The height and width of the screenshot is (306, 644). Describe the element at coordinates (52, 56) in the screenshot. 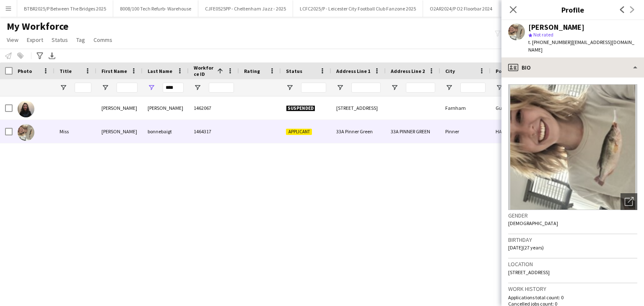

I see `app-action-btn: Export XLSX` at that location.